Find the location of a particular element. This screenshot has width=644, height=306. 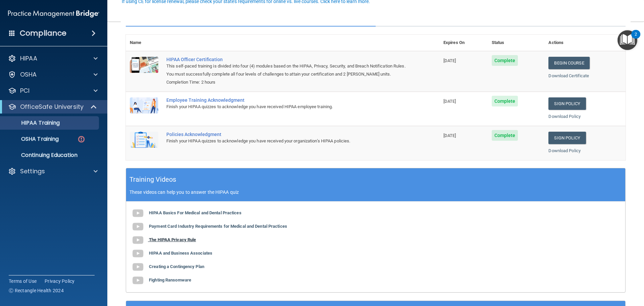

p: Settings is located at coordinates (33, 171).